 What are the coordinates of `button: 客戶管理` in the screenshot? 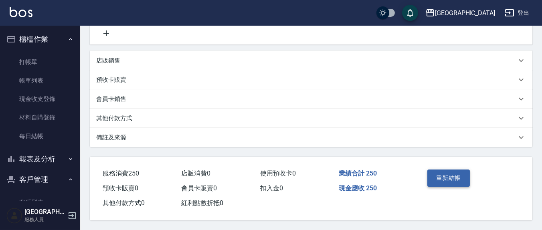 It's located at (40, 179).